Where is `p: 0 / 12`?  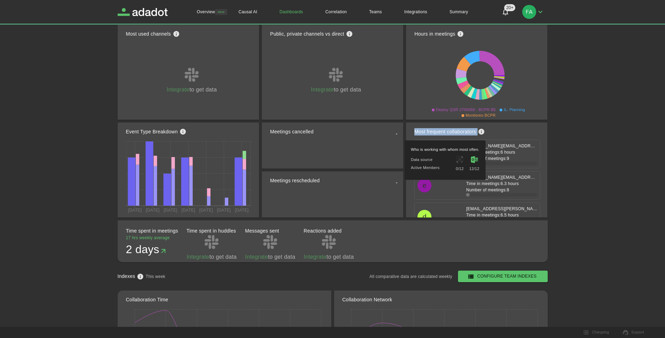 p: 0 / 12 is located at coordinates (460, 168).